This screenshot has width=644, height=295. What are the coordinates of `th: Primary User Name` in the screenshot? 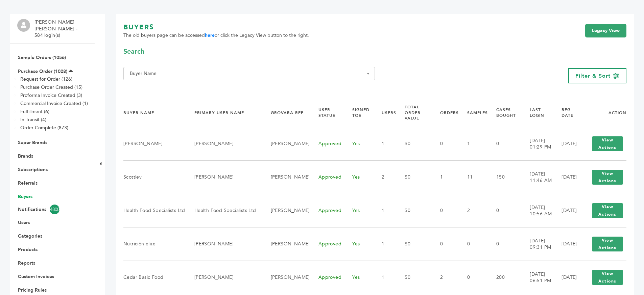 It's located at (224, 113).